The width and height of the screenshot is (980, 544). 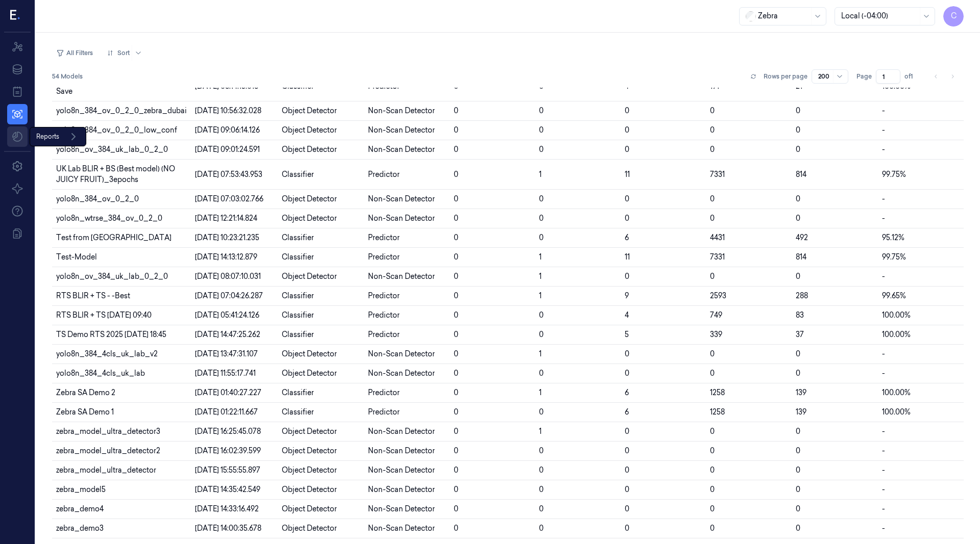 What do you see at coordinates (801, 257) in the screenshot?
I see `span: 814` at bounding box center [801, 257].